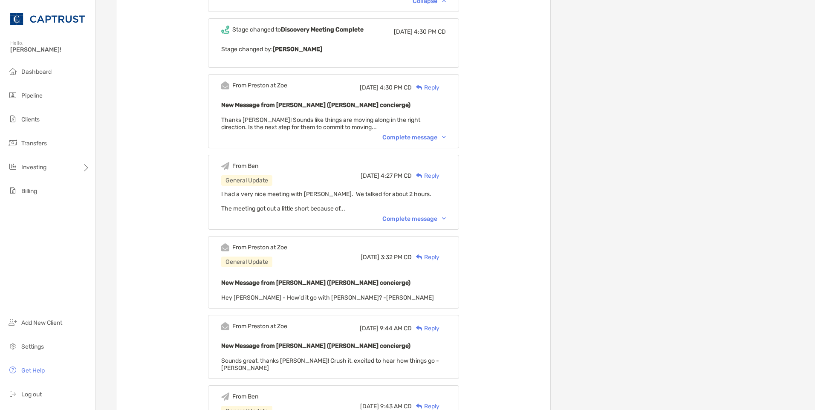  What do you see at coordinates (13, 346) in the screenshot?
I see `img: settings icon` at bounding box center [13, 346].